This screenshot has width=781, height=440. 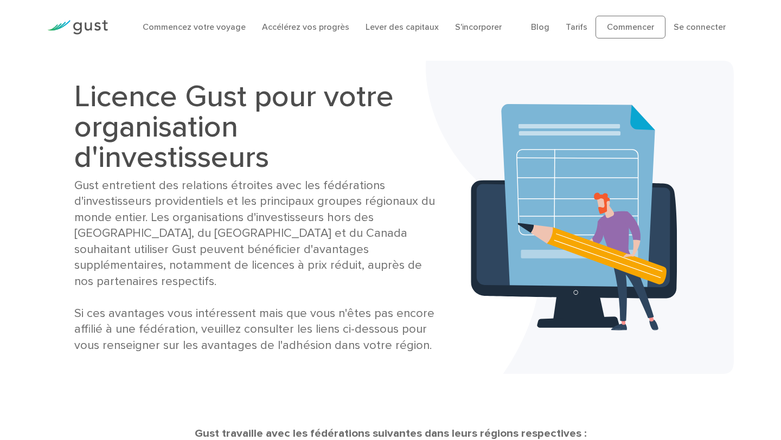 I want to click on img: Bannière des investisseurs Bg, so click(x=580, y=218).